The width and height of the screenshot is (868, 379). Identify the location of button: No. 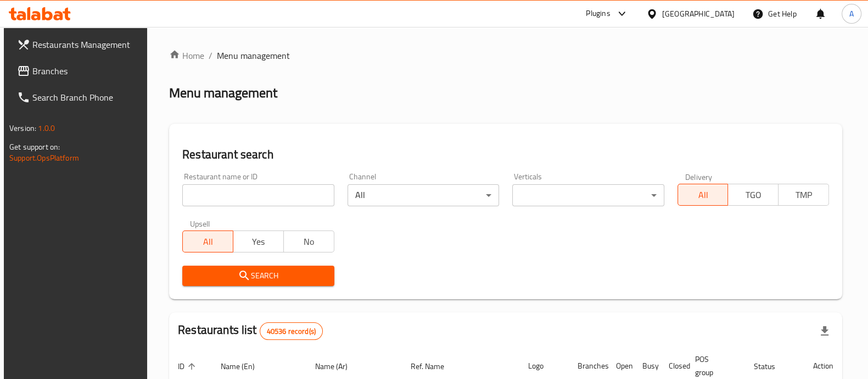
(308, 242).